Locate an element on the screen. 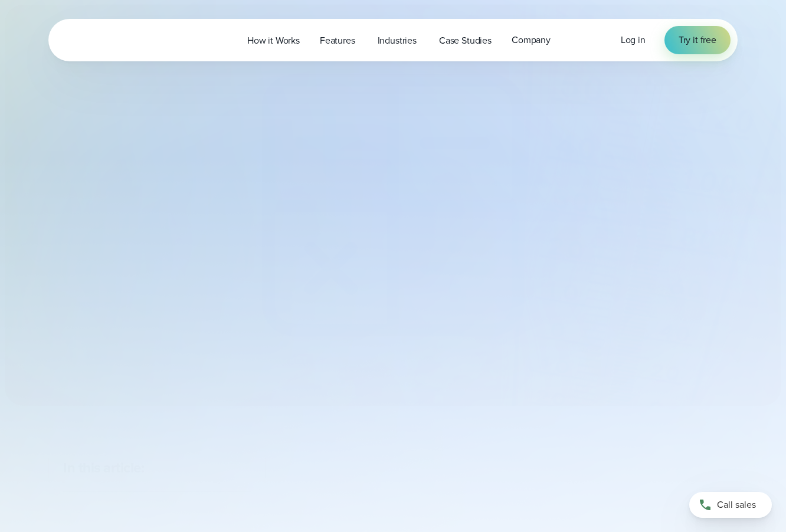  a: How it Works is located at coordinates (274, 41).